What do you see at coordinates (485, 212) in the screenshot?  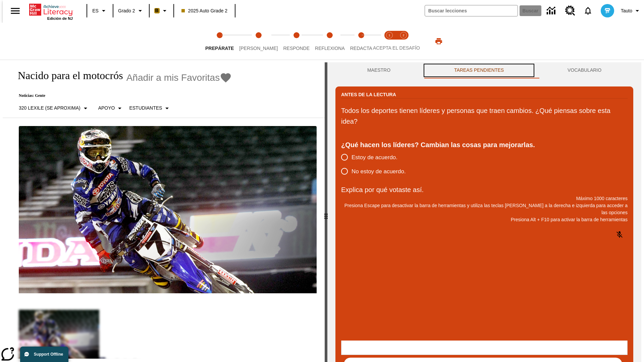 I see `div: activity` at bounding box center [485, 212].